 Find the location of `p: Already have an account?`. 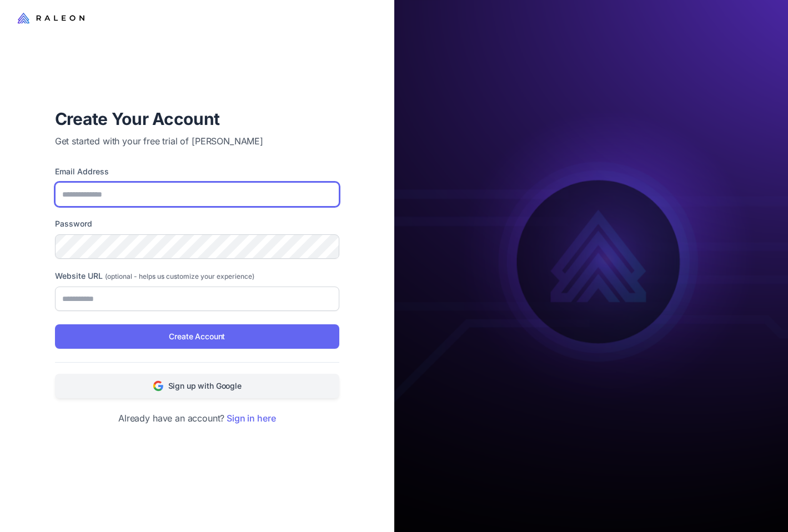

p: Already have an account? is located at coordinates (197, 419).